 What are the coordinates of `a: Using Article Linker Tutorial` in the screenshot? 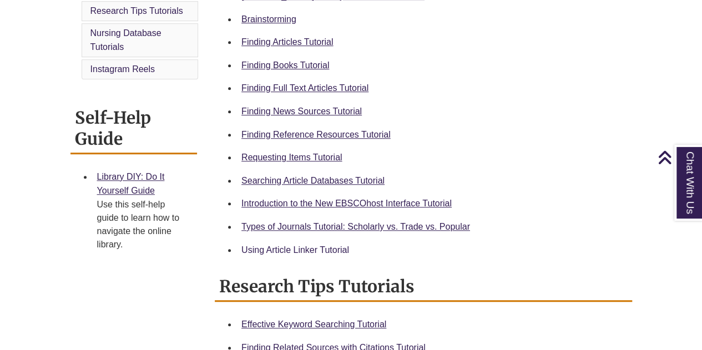 It's located at (295, 250).